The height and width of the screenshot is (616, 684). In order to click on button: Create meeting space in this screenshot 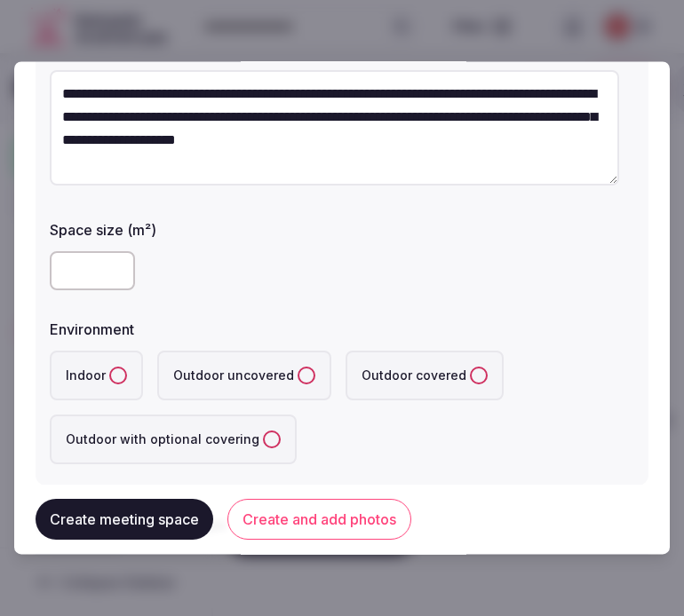, I will do `click(125, 520)`.